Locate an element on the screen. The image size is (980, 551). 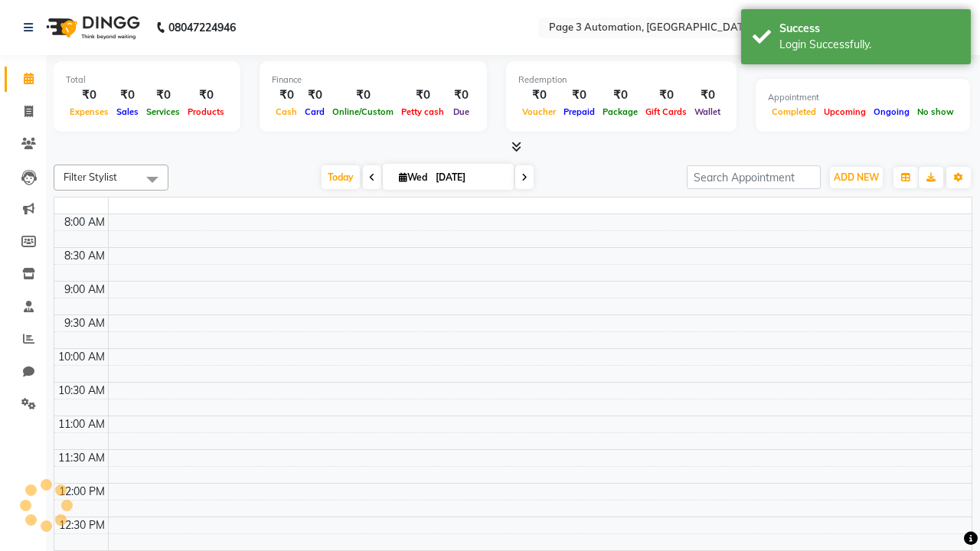
span: Completed is located at coordinates (793, 112).